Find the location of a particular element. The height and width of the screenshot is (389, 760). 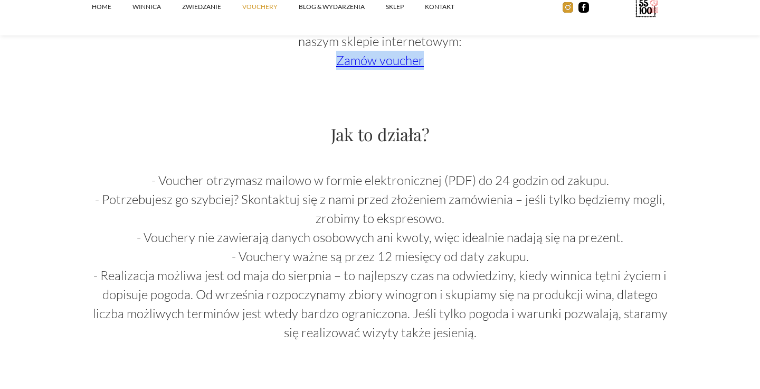

p: - Voucher otrzymasz mailowo w formie elektronicznej (PDF) do 24 godzin od zakupu. - Potrzebujesz ... is located at coordinates (380, 256).